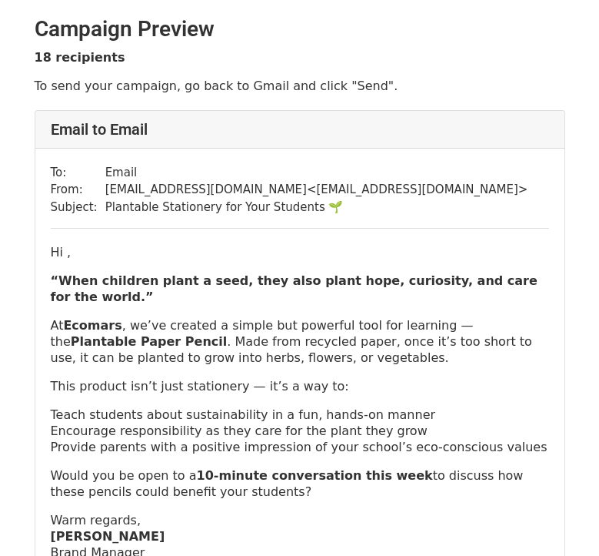  Describe the element at coordinates (315, 475) in the screenshot. I see `strong: 10-minute conversation this week` at that location.